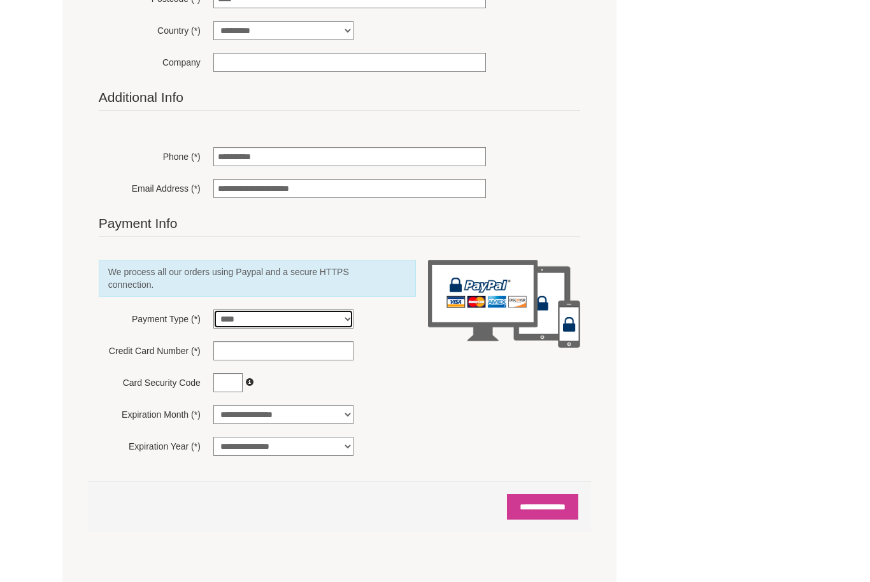 The height and width of the screenshot is (582, 870). What do you see at coordinates (150, 187) in the screenshot?
I see `label: Email Address (*)` at bounding box center [150, 187].